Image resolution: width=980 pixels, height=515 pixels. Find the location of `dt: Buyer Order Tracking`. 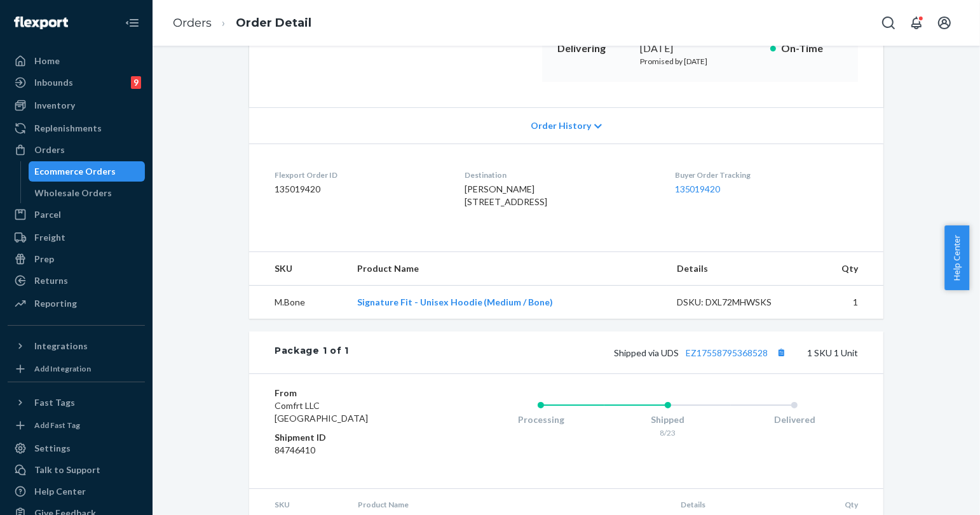

dt: Buyer Order Tracking is located at coordinates (766, 175).